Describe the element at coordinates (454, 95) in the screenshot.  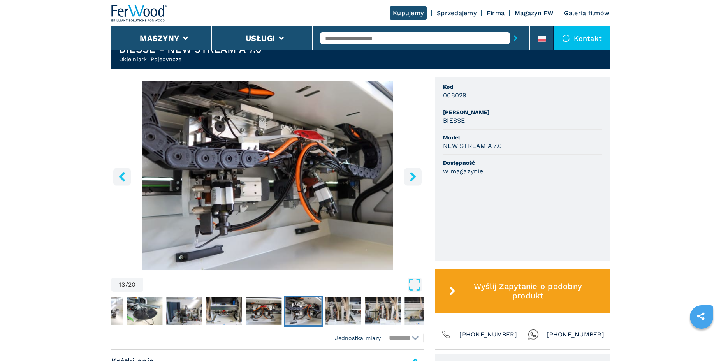
I see `h3: 008029` at that location.